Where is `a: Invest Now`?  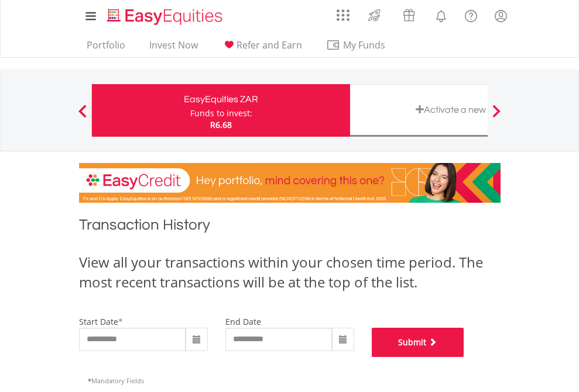
a: Invest Now is located at coordinates (173, 48).